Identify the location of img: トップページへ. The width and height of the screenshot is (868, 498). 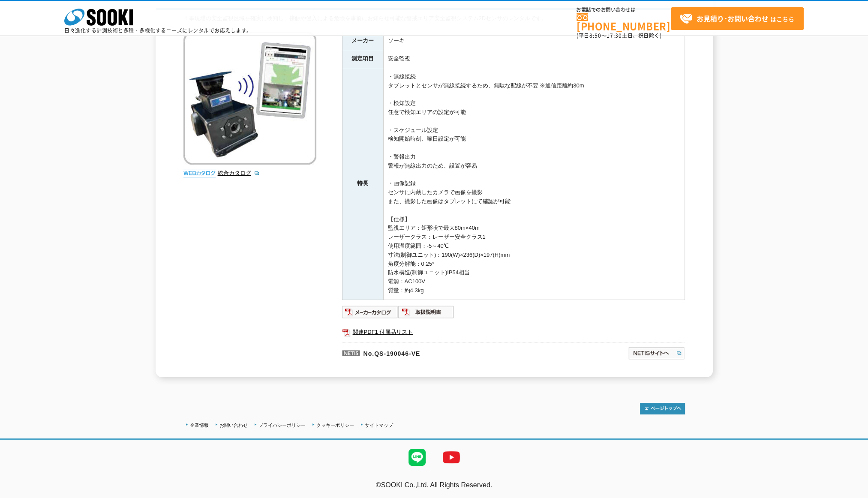
(662, 409).